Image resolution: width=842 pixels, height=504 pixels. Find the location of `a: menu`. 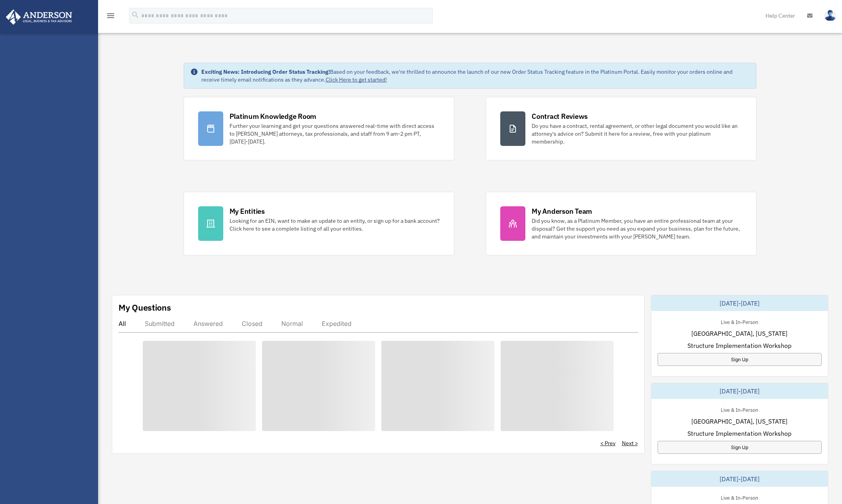

a: menu is located at coordinates (111, 17).